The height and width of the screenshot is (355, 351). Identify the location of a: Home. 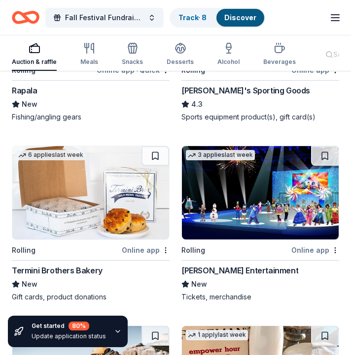
(26, 17).